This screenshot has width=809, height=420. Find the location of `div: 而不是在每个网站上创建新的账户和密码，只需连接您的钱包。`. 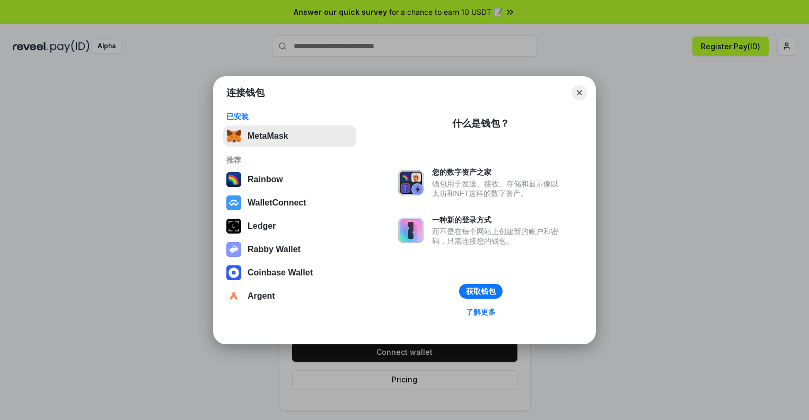

div: 而不是在每个网站上创建新的账户和密码，只需连接您的钱包。 is located at coordinates (498, 236).